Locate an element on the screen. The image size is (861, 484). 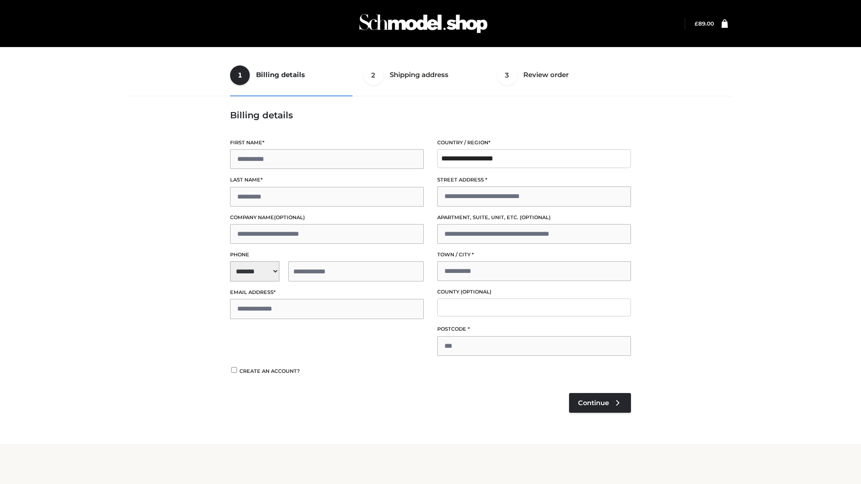
a: £89.00 is located at coordinates (704, 23).